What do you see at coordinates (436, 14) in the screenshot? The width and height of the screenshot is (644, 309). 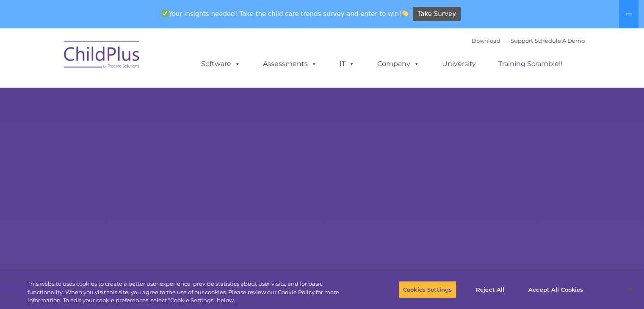 I see `a: Take Survey` at bounding box center [436, 14].